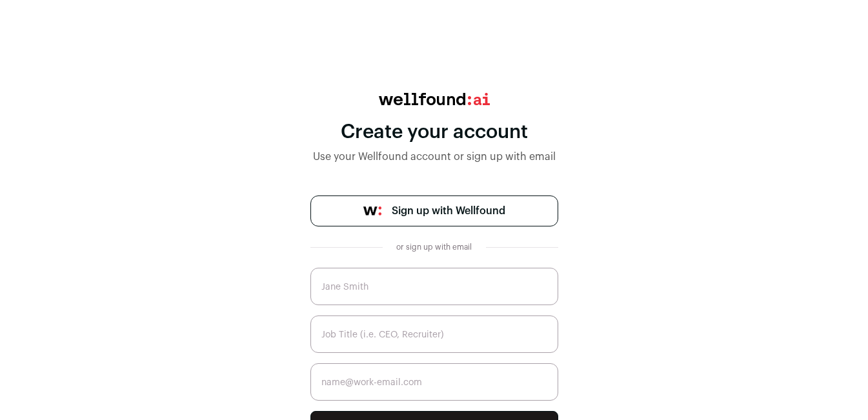 The width and height of the screenshot is (868, 420). Describe the element at coordinates (434, 286) in the screenshot. I see `input: Jane Smith` at that location.